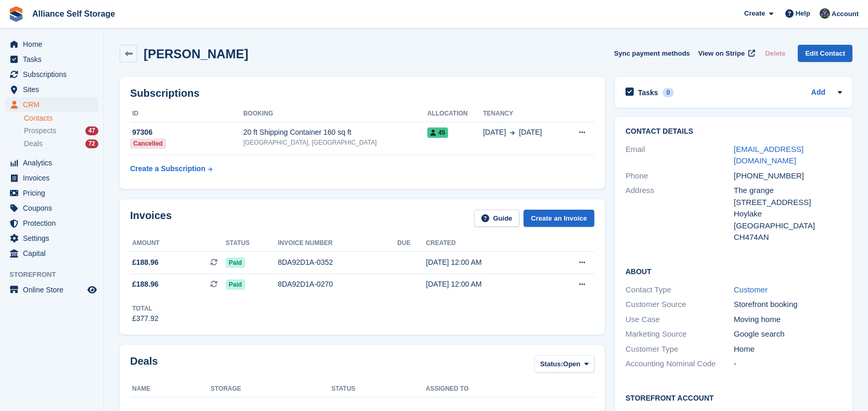 Image resolution: width=868 pixels, height=411 pixels. What do you see at coordinates (788, 349) in the screenshot?
I see `div: Home` at bounding box center [788, 349].